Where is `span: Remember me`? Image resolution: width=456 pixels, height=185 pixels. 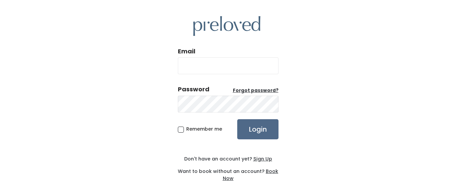
span: Remember me is located at coordinates (204, 129).